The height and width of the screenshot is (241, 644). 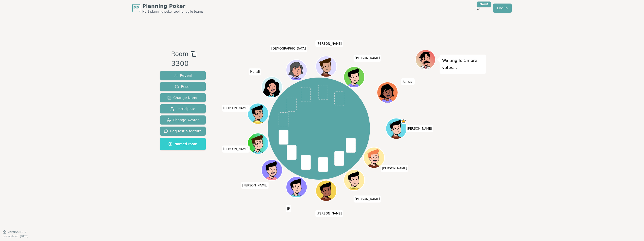 What do you see at coordinates (183, 109) in the screenshot?
I see `span: Participate` at bounding box center [183, 109].